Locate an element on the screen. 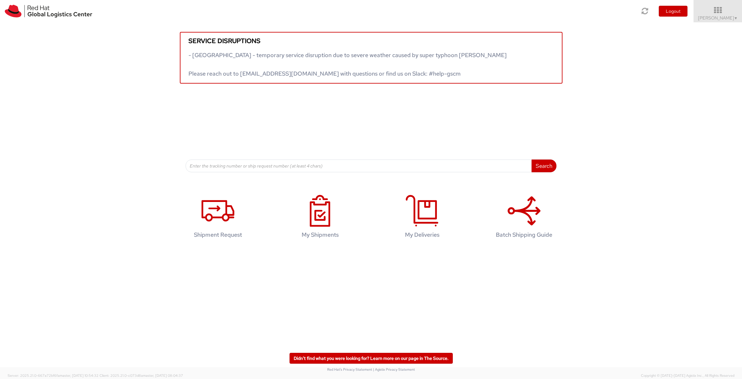  h4: Batch Shipping Guide is located at coordinates (524, 235).